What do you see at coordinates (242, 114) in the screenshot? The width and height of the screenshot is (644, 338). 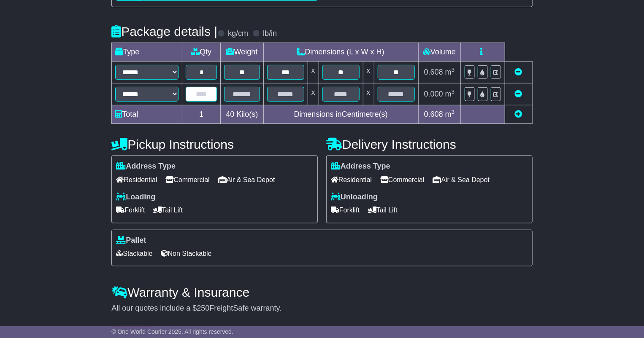 I see `td: Kilo(s)` at bounding box center [242, 114].